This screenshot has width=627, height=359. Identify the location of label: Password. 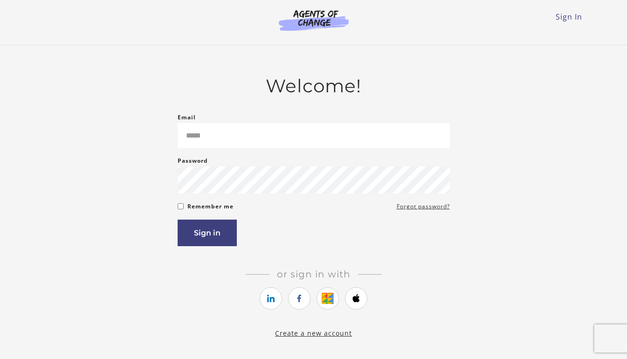
(193, 161).